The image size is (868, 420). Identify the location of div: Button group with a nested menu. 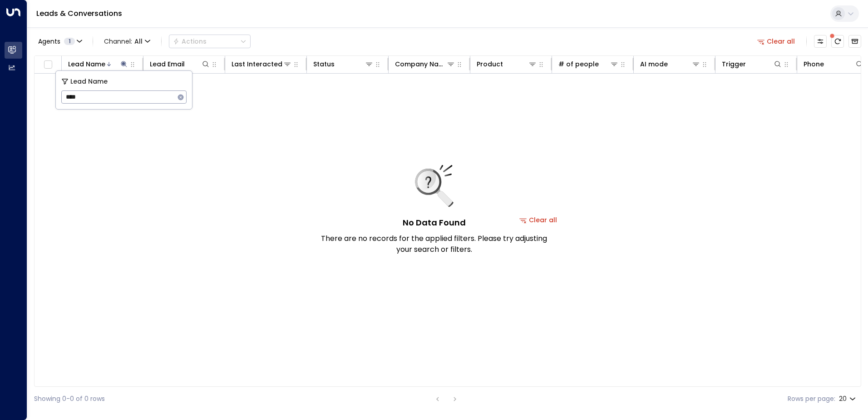
(210, 41).